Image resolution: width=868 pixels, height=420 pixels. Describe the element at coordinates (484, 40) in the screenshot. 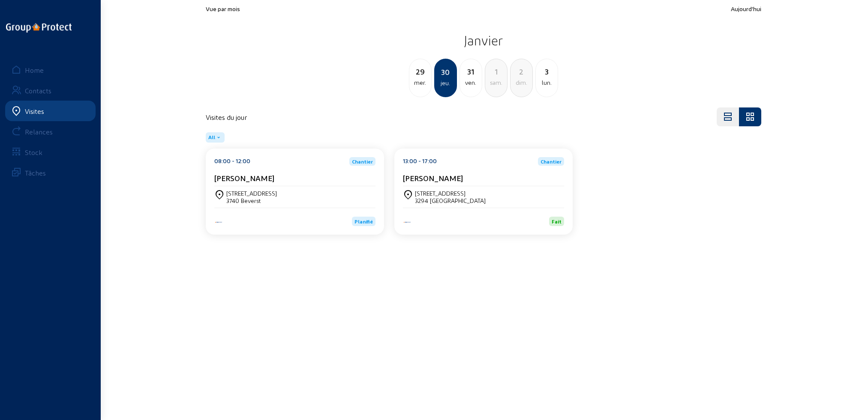

I see `h2: Janvier` at that location.